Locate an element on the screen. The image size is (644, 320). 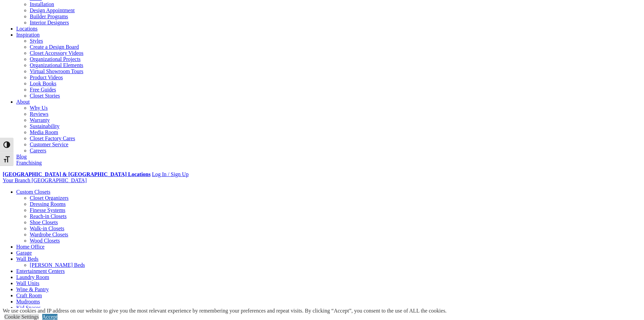
a: Mudrooms is located at coordinates (28, 301).